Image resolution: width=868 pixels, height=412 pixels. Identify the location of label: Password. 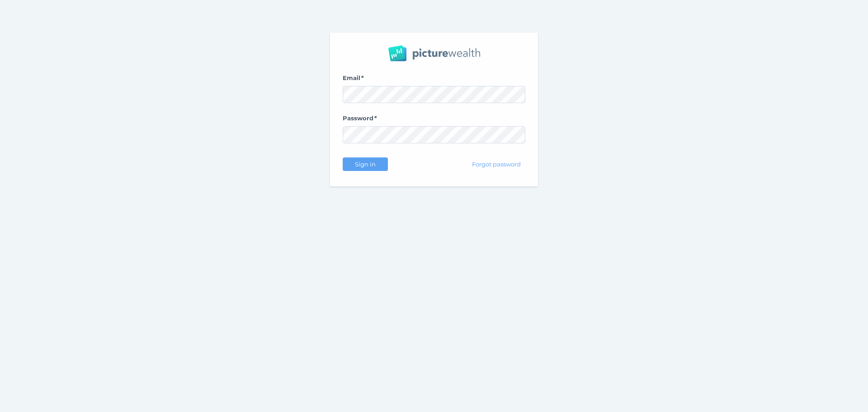
(434, 119).